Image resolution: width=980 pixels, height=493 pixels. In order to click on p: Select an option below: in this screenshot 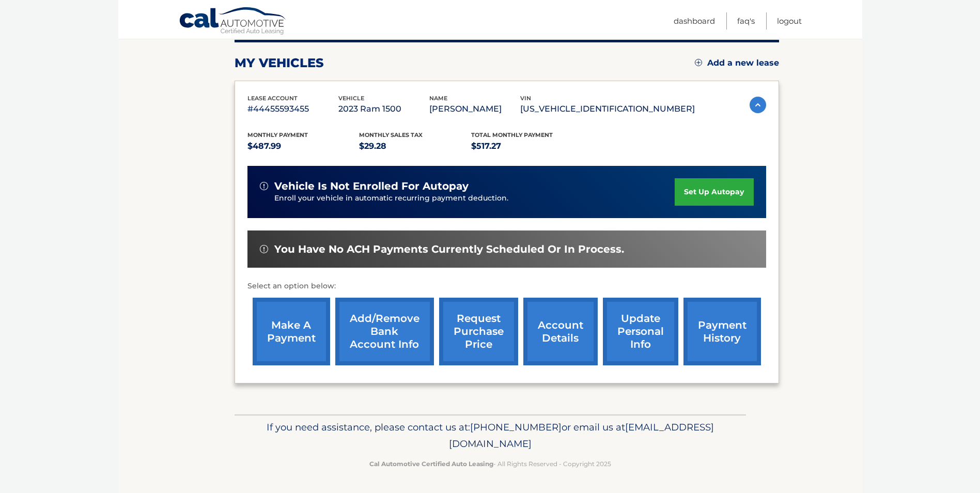, I will do `click(507, 287)`.